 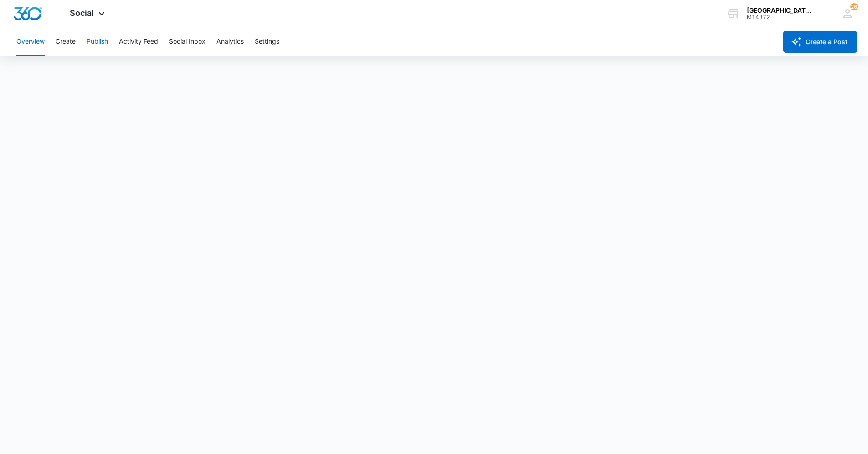 What do you see at coordinates (853, 7) in the screenshot?
I see `div: notifications count` at bounding box center [853, 7].